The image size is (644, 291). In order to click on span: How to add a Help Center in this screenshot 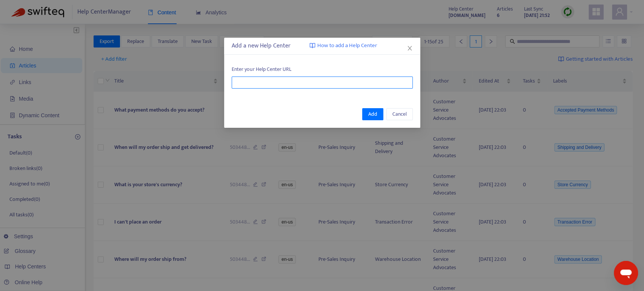, I will do `click(347, 46)`.